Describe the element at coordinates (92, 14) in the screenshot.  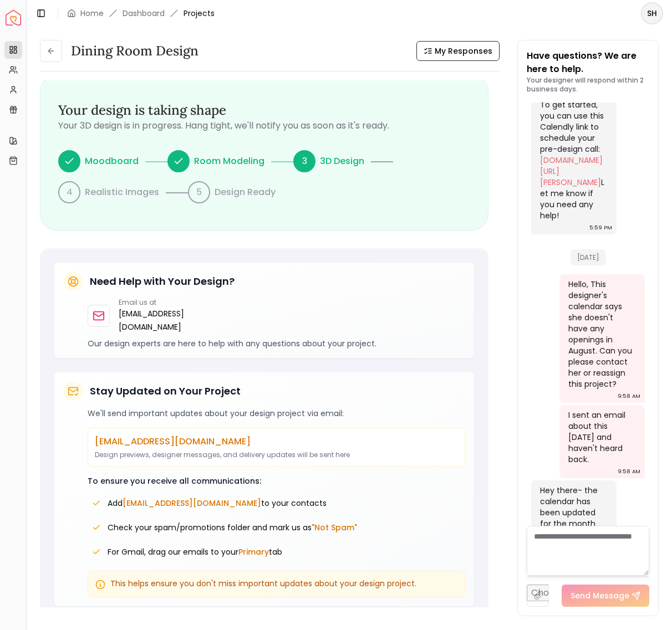
I see `a: Home` at that location.